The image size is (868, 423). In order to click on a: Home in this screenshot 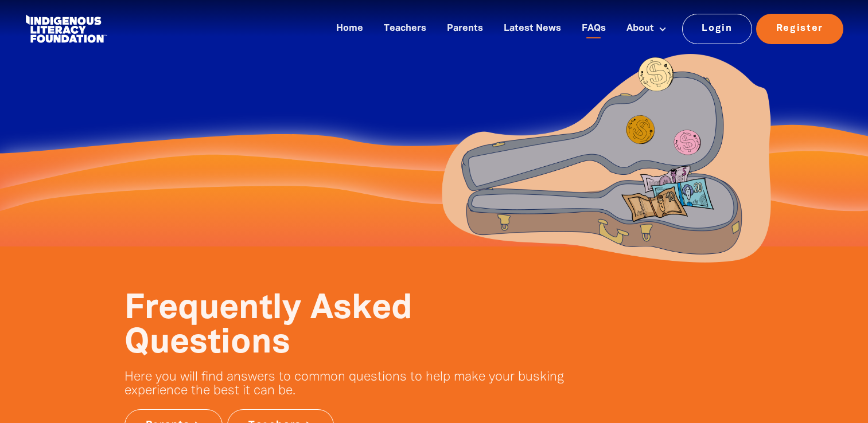, I will do `click(350, 29)`.